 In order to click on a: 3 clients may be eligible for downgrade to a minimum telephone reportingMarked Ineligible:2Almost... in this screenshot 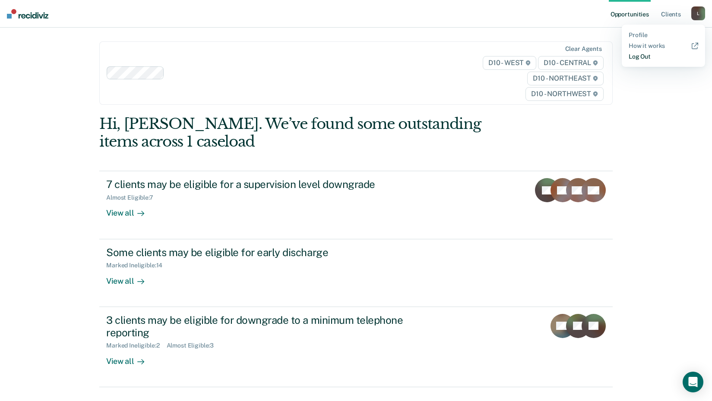, I will do `click(356, 347)`.